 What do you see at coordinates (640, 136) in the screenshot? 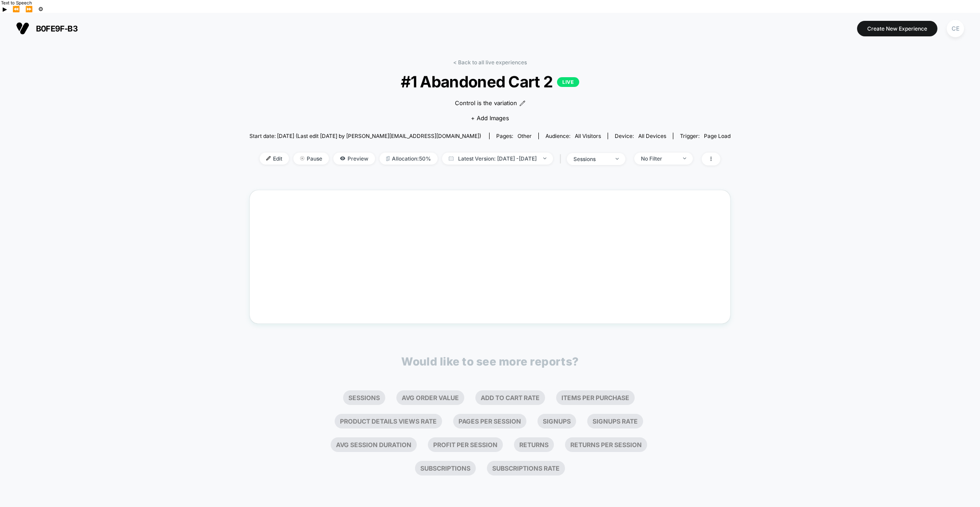
I see `span: Device:` at bounding box center [640, 136].